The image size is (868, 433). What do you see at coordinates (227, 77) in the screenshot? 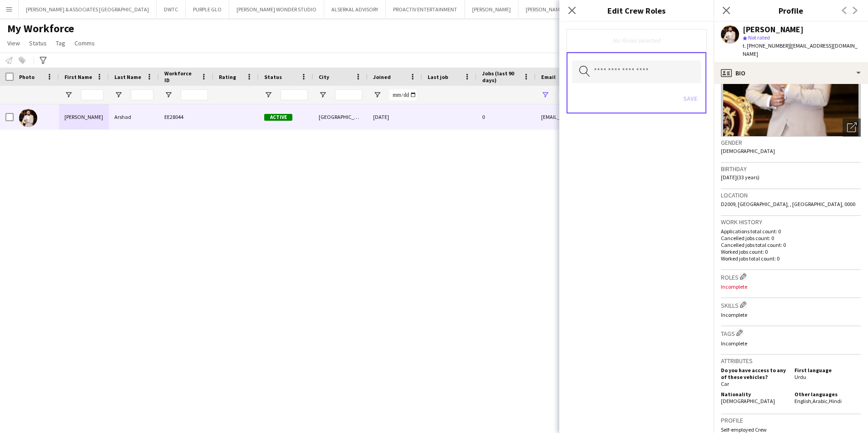
I see `span: Rating` at bounding box center [227, 77].